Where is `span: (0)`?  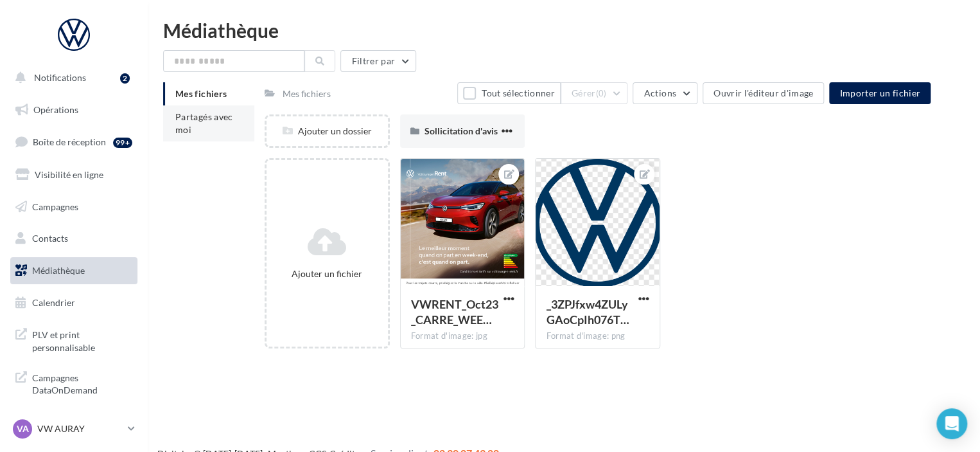 span: (0) is located at coordinates (601, 93).